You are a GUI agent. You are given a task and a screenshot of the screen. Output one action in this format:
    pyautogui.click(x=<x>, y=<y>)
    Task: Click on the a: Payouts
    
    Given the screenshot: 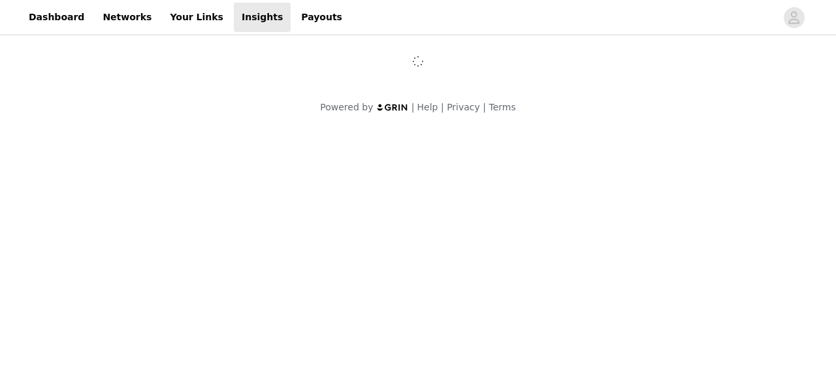 What is the action you would take?
    pyautogui.click(x=321, y=17)
    